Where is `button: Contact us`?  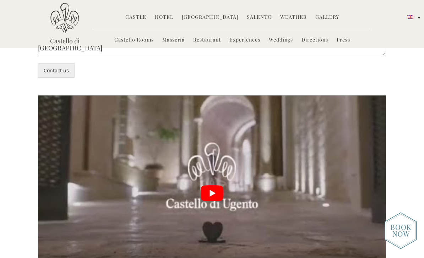
button: Contact us is located at coordinates (56, 70).